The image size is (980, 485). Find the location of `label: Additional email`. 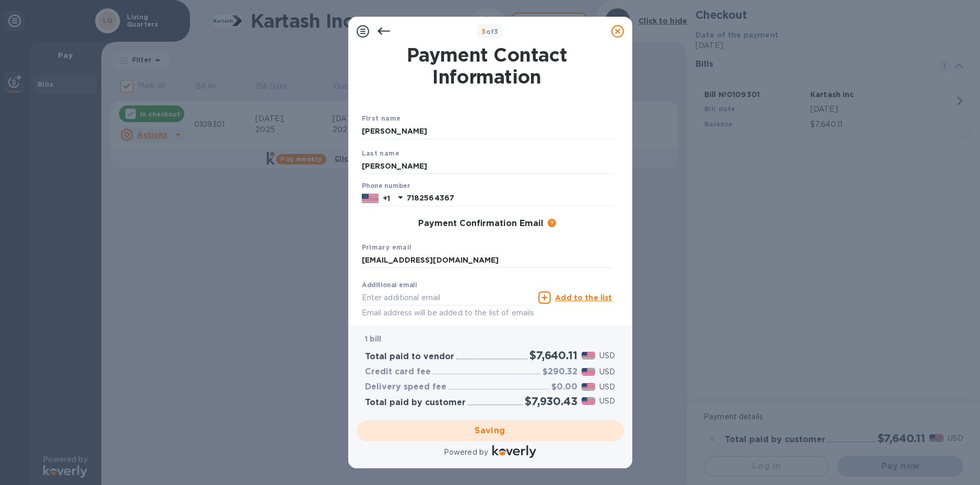

label: Additional email is located at coordinates (390, 285).